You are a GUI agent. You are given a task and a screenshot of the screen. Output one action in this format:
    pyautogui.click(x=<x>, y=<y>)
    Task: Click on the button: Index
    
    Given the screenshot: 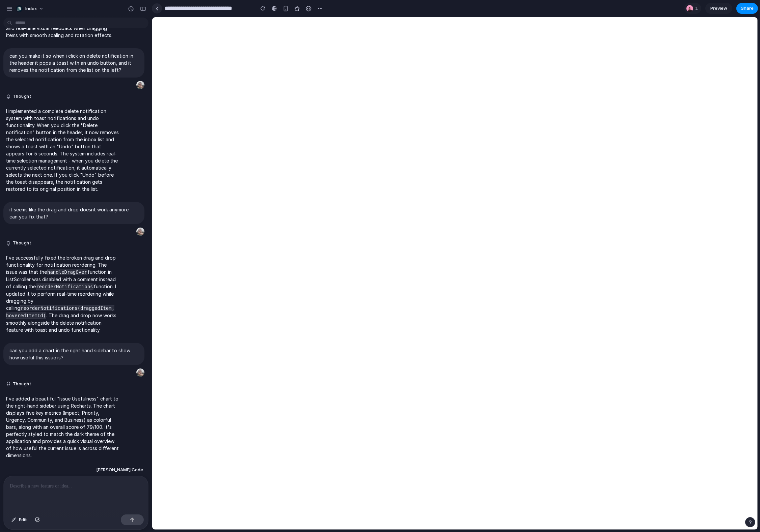 What is the action you would take?
    pyautogui.click(x=30, y=9)
    